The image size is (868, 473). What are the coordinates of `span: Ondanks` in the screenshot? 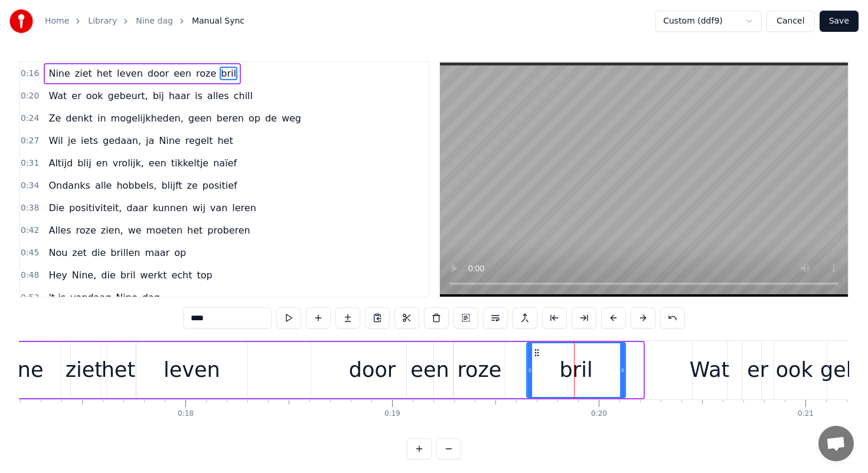 It's located at (69, 185).